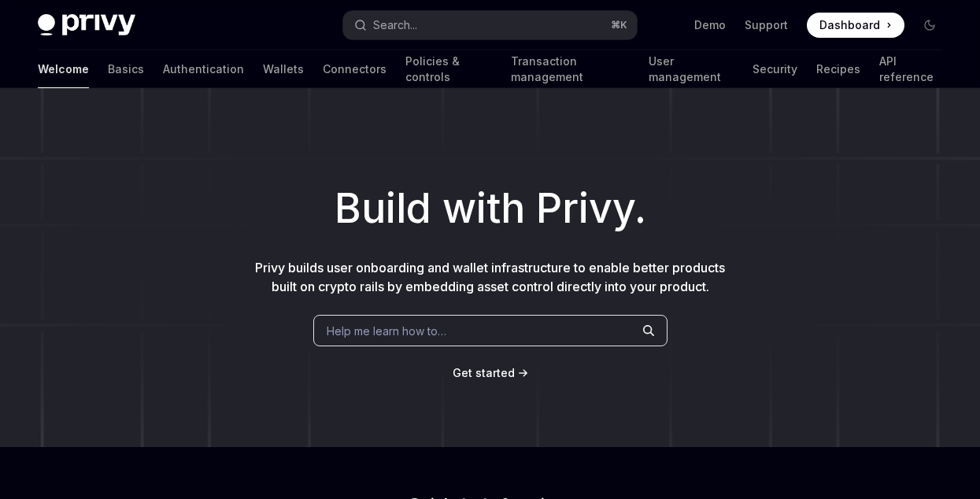 The width and height of the screenshot is (980, 499). What do you see at coordinates (691, 69) in the screenshot?
I see `a: User management` at bounding box center [691, 69].